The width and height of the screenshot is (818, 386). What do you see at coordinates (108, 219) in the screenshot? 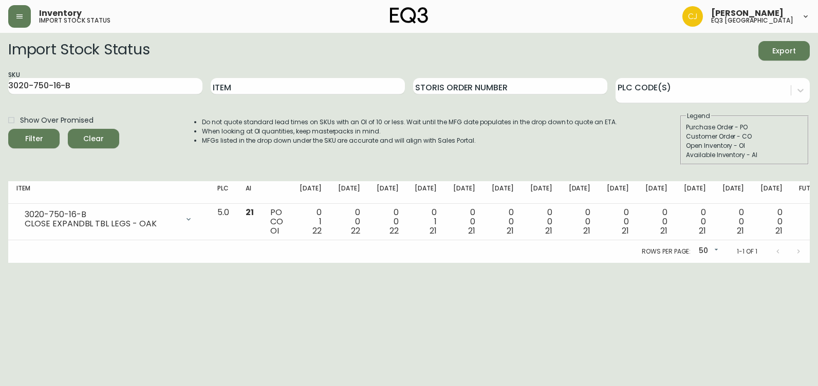
I see `div: 3020-750-16-BCLOSE EXPANDBL TBL LEGS - OAK` at bounding box center [108, 219].